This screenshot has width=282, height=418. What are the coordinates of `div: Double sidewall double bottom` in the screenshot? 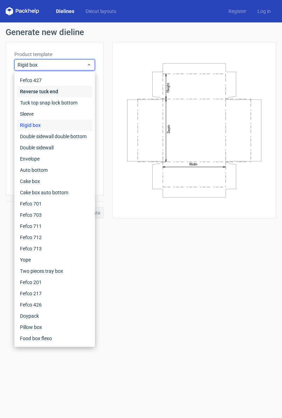 It's located at (55, 136).